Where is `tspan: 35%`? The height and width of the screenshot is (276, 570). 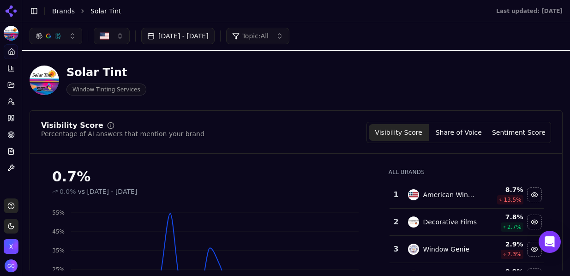
tspan: 35% is located at coordinates (58, 251).